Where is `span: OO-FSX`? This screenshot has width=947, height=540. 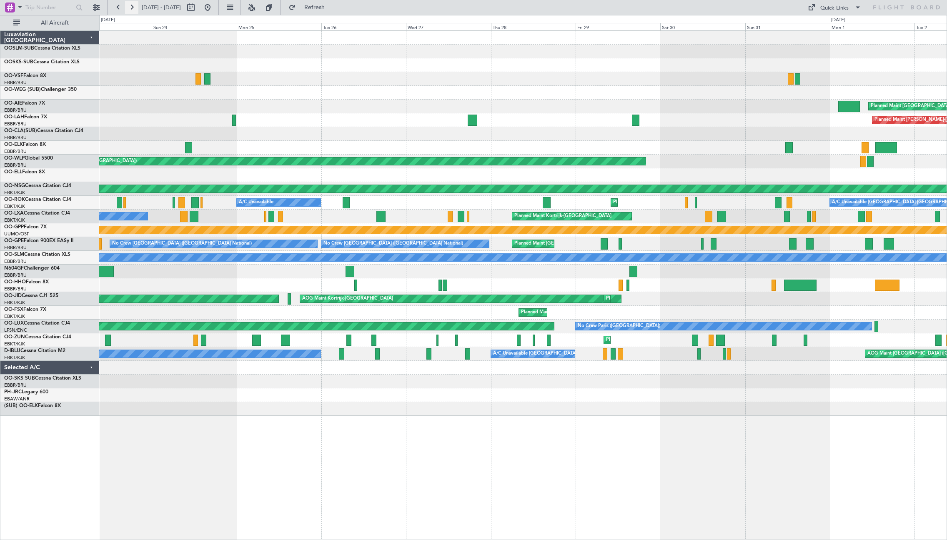
span: OO-FSX is located at coordinates (14, 310).